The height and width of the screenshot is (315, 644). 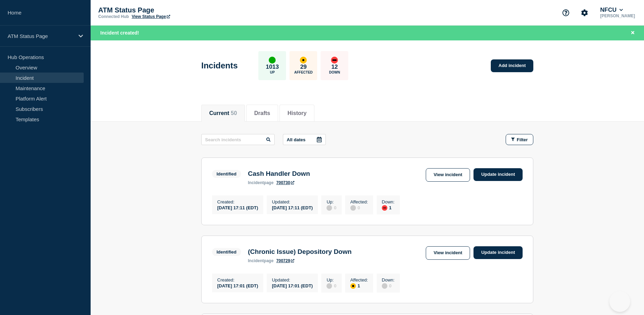 What do you see at coordinates (219, 66) in the screenshot?
I see `h1: Incidents` at bounding box center [219, 66].